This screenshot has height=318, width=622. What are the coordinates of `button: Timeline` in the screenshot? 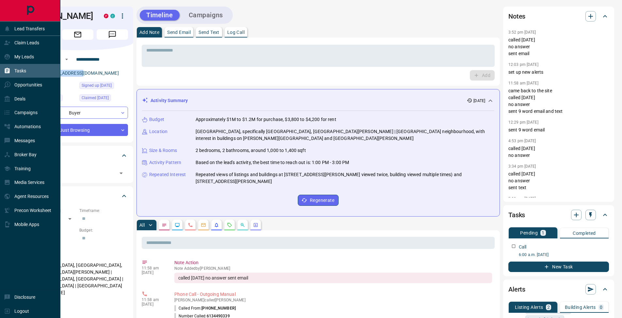 It's located at (160, 15).